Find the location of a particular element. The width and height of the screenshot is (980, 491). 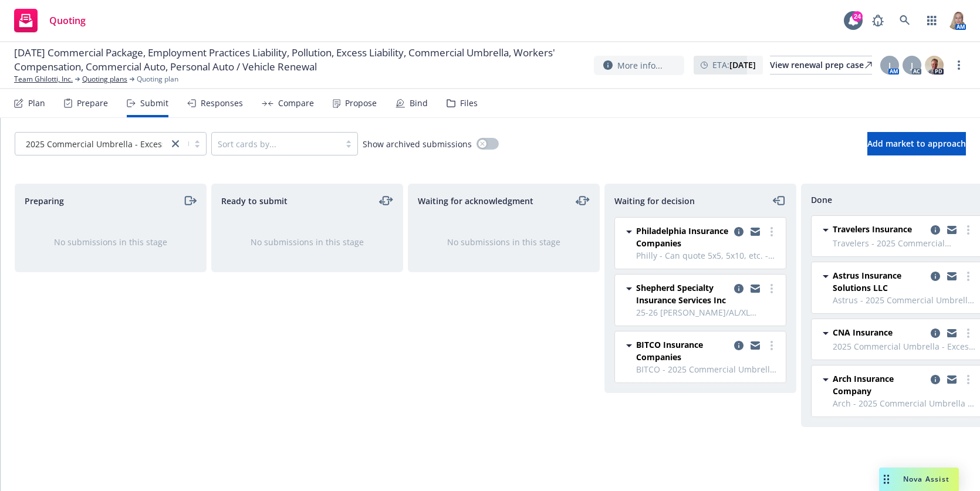

span: Quoting plan is located at coordinates (157, 79).